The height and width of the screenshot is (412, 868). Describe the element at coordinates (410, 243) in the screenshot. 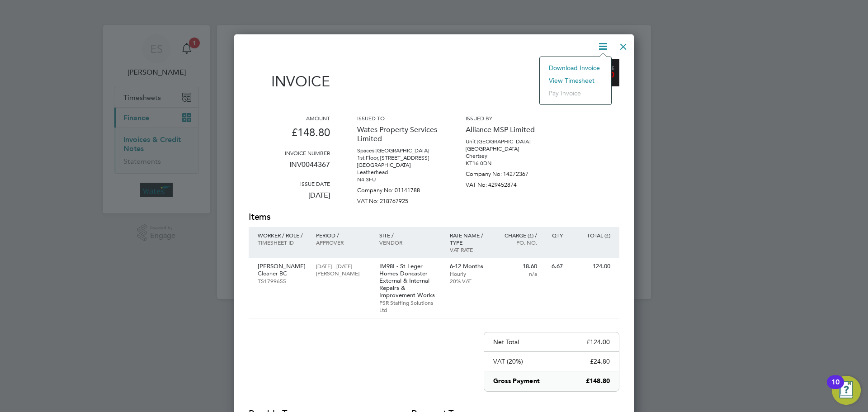

I see `p: Vendor` at that location.